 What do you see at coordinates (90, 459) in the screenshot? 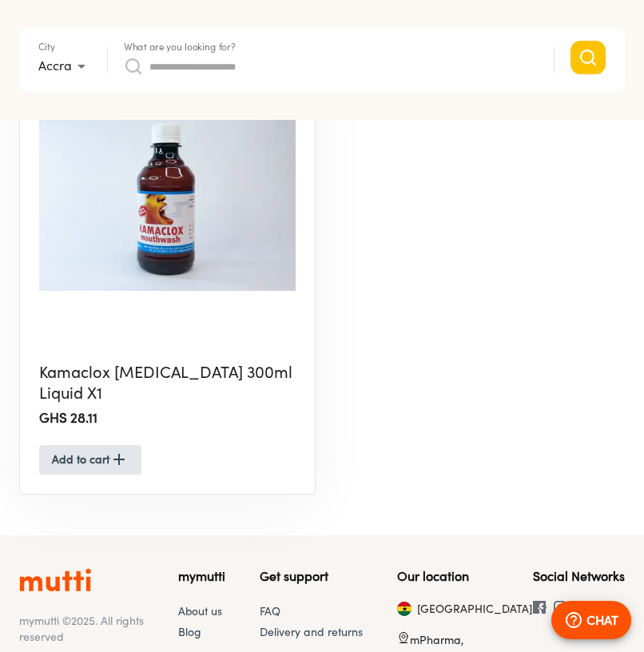
I see `span: Add to cart` at bounding box center [90, 459].